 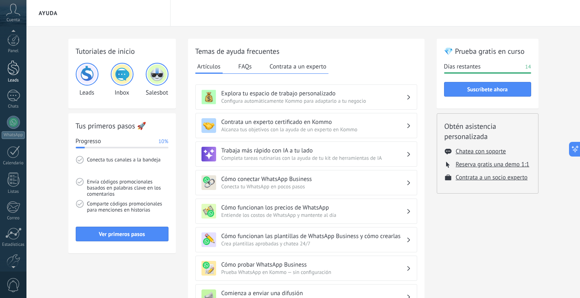 What do you see at coordinates (128, 166) in the screenshot?
I see `span: Conecta tus canales a la bandeja` at bounding box center [128, 166].